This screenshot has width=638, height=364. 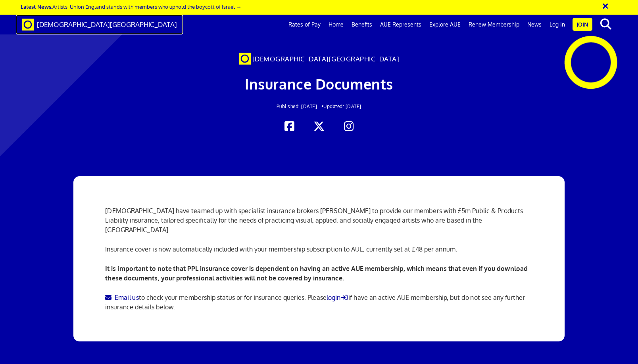 I want to click on a: News, so click(x=535, y=24).